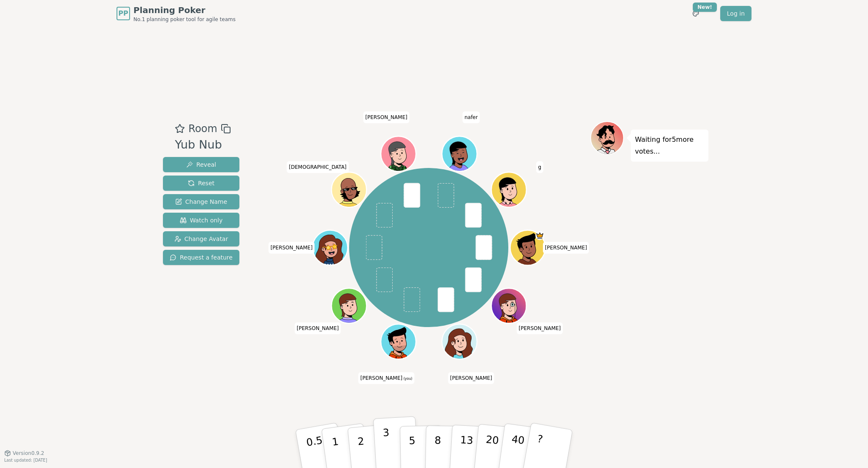  I want to click on span: Version 0.9.2, so click(28, 453).